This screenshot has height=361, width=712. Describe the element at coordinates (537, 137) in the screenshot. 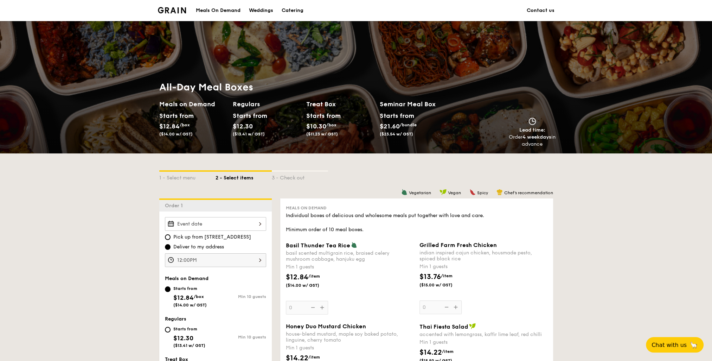

I see `strong: 4 weekdays` at that location.